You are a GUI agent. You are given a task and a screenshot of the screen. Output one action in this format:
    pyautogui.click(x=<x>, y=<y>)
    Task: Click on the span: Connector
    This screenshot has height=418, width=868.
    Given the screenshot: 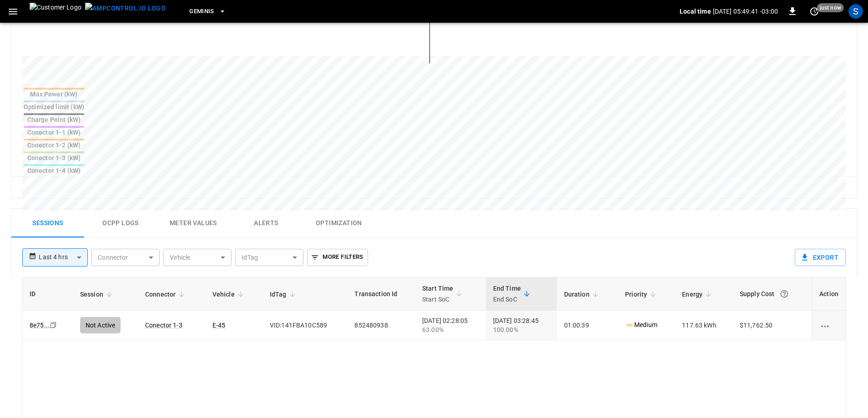 What is the action you would take?
    pyautogui.click(x=166, y=294)
    